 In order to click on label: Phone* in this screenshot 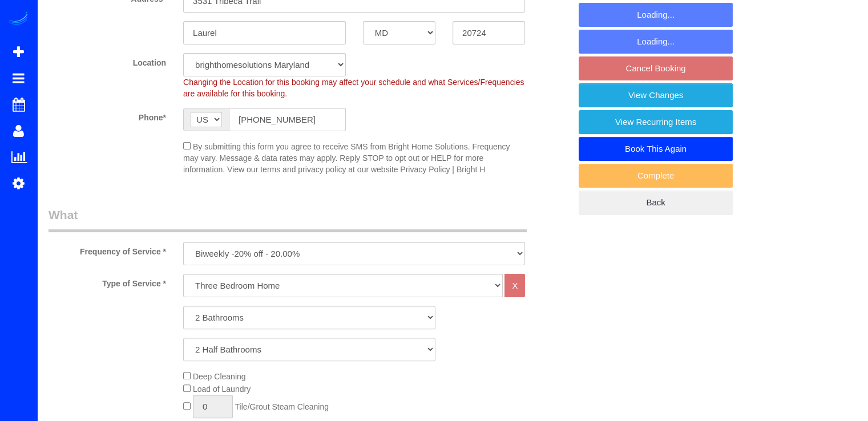, I will do `click(107, 115)`.